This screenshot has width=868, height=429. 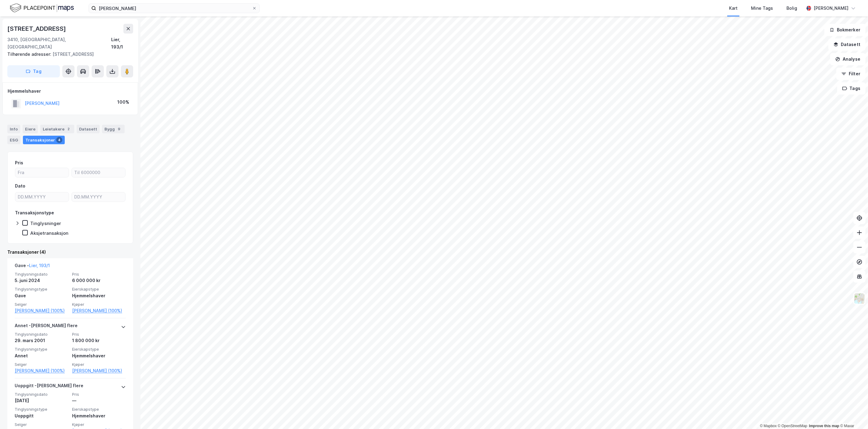 I want to click on div: 100%, so click(x=123, y=102).